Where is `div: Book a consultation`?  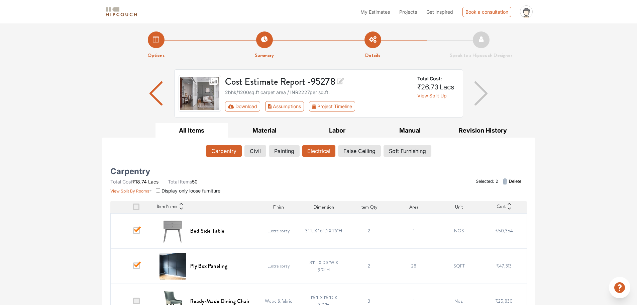 div: Book a consultation is located at coordinates (487, 12).